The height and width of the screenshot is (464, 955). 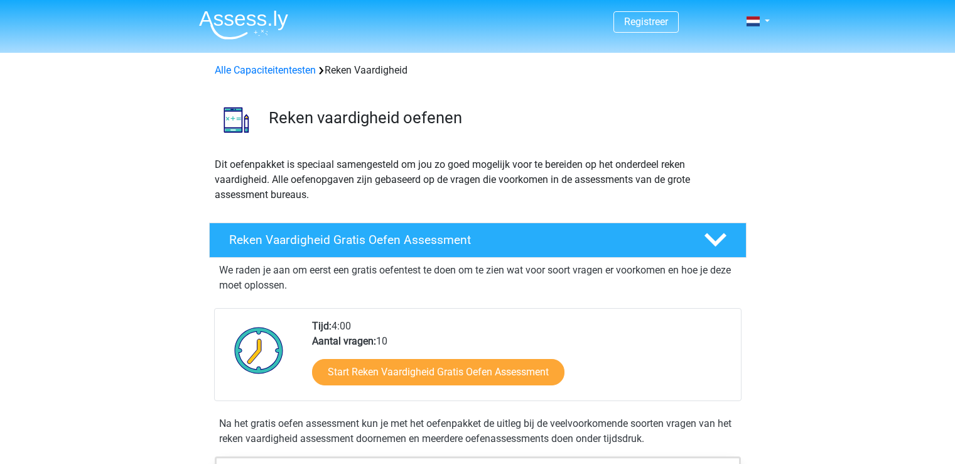 I want to click on p: We raden je aan om eerst een gratis oefentest te doen om te zien wat voor soort vragen er voorkom..., so click(x=478, y=278).